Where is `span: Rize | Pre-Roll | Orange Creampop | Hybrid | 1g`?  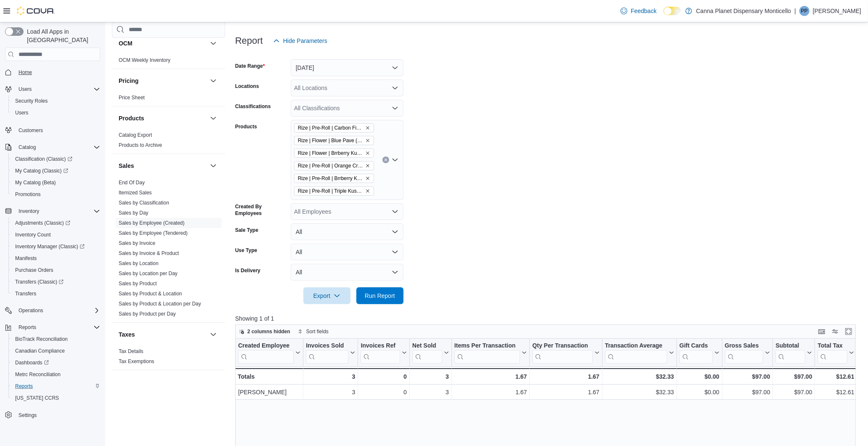
span: Rize | Pre-Roll | Orange Creampop | Hybrid | 1g is located at coordinates (331, 166).